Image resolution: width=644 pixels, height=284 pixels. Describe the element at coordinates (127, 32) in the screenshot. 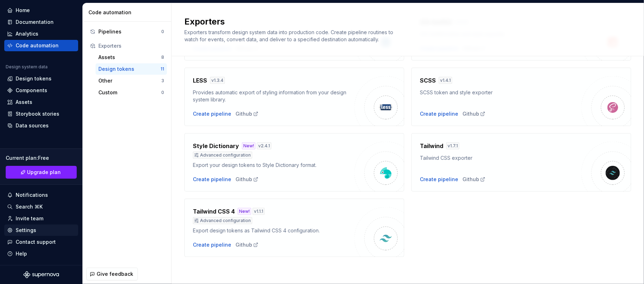

I see `a: Pipelines0` at that location.